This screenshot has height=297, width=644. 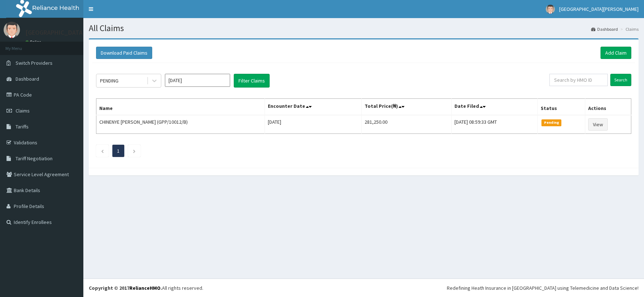 What do you see at coordinates (145, 288) in the screenshot?
I see `a: RelianceHMO` at bounding box center [145, 288].